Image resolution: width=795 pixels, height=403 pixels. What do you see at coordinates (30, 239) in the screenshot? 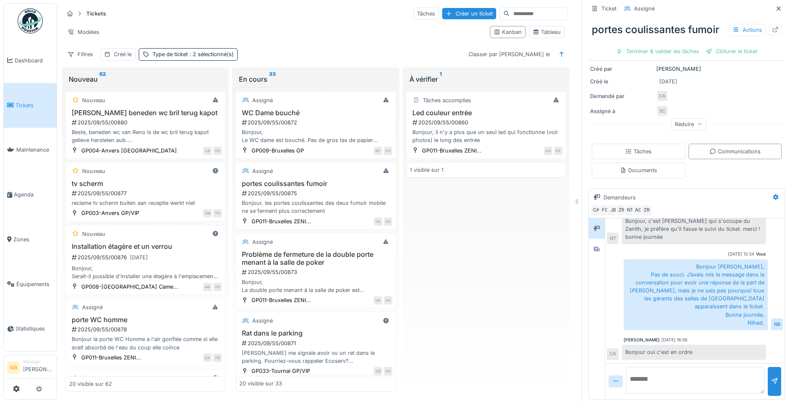
I see `a: Zones` at bounding box center [30, 239].